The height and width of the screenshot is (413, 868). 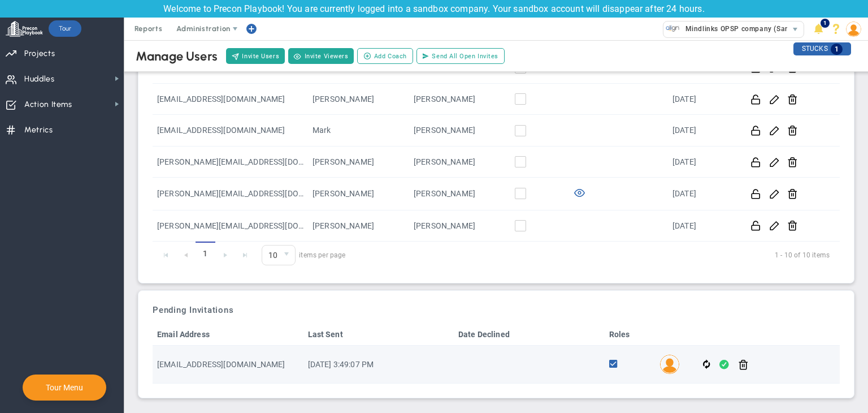 I want to click on span: Add Coach, so click(x=390, y=56).